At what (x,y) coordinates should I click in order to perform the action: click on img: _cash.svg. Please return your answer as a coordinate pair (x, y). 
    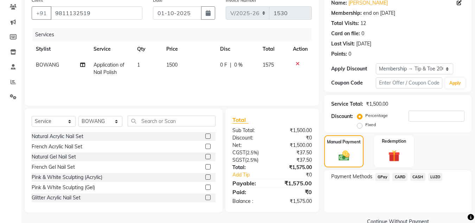
    Looking at the image, I should click on (344, 156).